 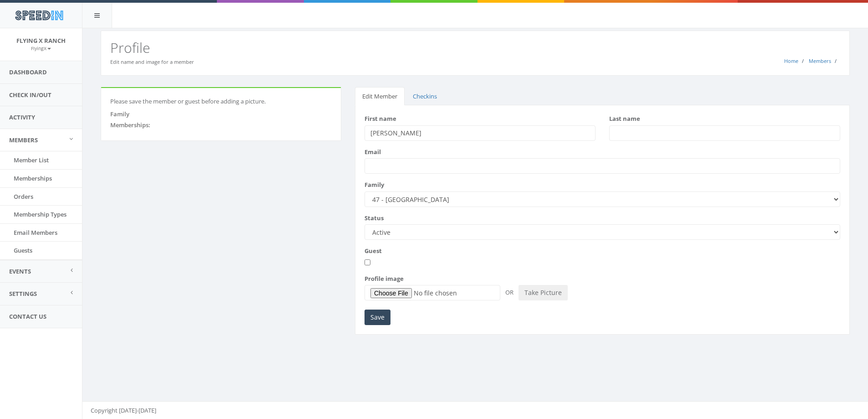 What do you see at coordinates (221, 125) in the screenshot?
I see `div: Memberships:` at bounding box center [221, 125].